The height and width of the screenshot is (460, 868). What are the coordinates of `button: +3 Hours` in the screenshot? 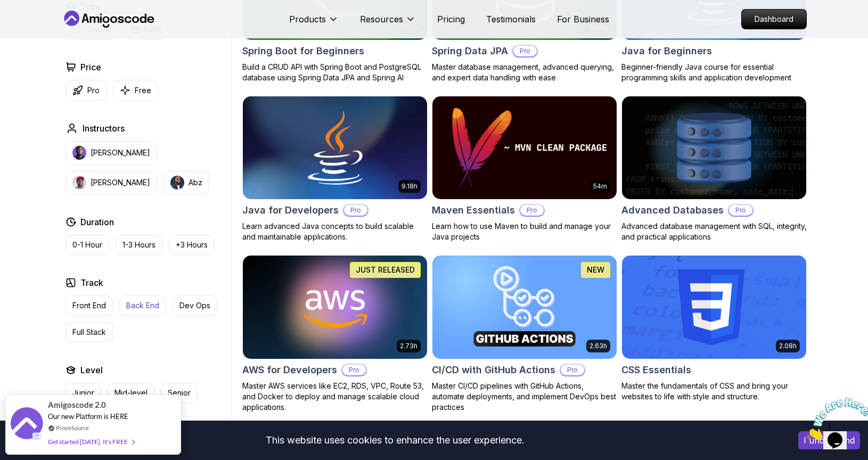 It's located at (192, 245).